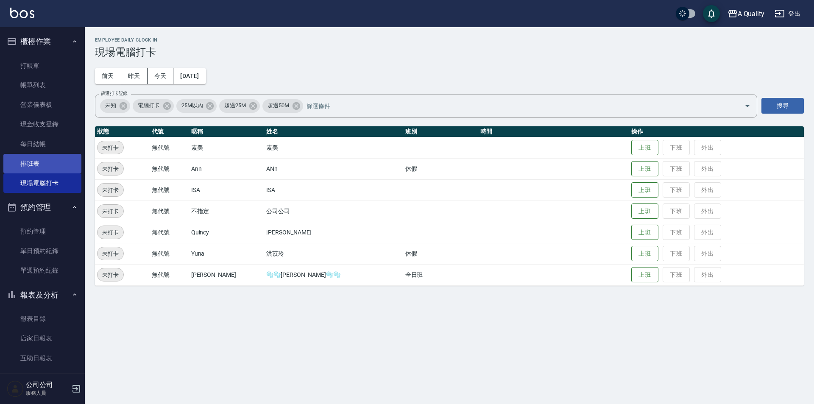  Describe the element at coordinates (42, 183) in the screenshot. I see `a: 現場電腦打卡` at that location.